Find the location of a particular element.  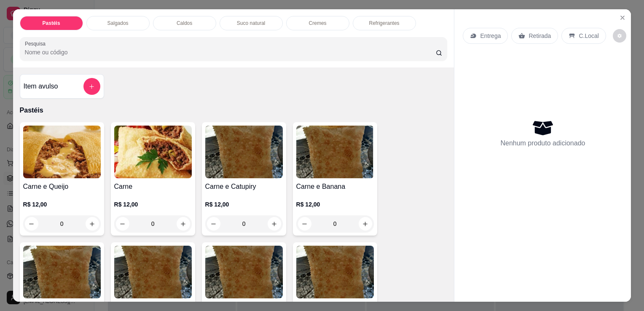

p: Caldos is located at coordinates (184, 23).